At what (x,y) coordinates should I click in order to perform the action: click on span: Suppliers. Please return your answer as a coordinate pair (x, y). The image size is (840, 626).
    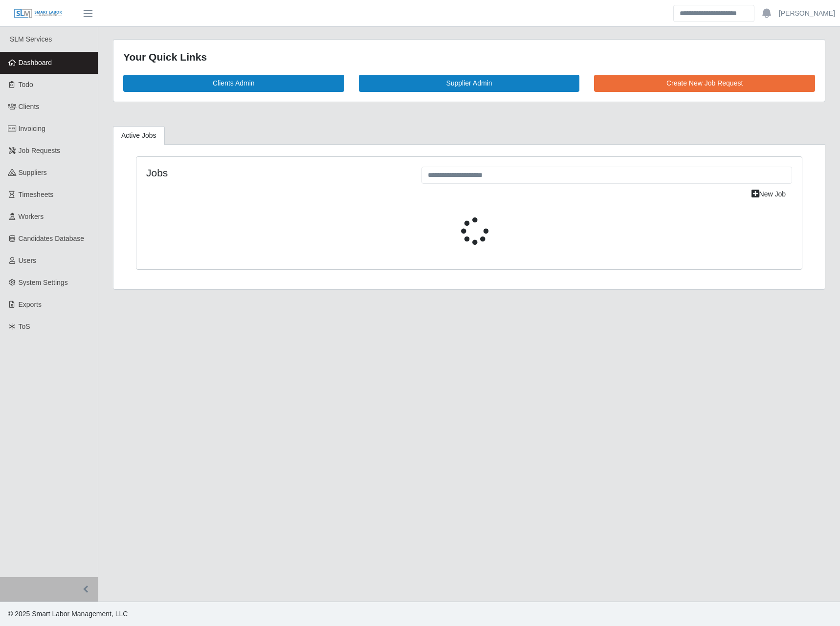
    Looking at the image, I should click on (32, 172).